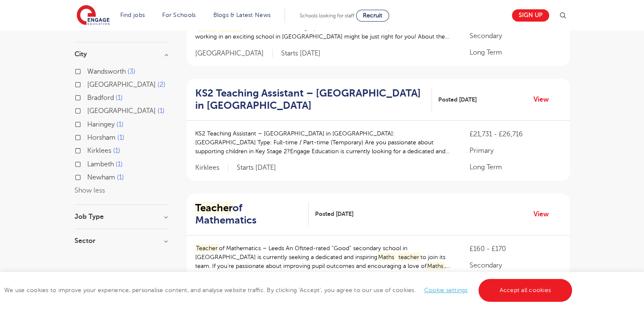 The width and height of the screenshot is (644, 309). Describe the element at coordinates (327, 16) in the screenshot. I see `span: Schools looking for staff` at that location.